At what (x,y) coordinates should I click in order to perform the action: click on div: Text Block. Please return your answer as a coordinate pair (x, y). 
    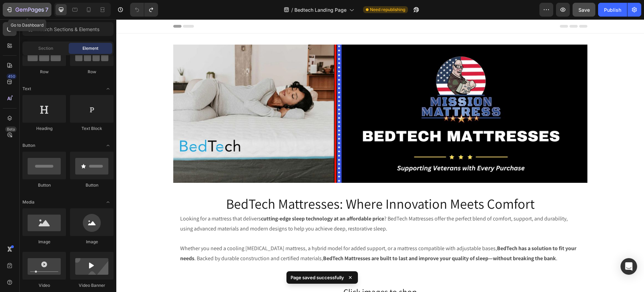
    Looking at the image, I should click on (92, 129).